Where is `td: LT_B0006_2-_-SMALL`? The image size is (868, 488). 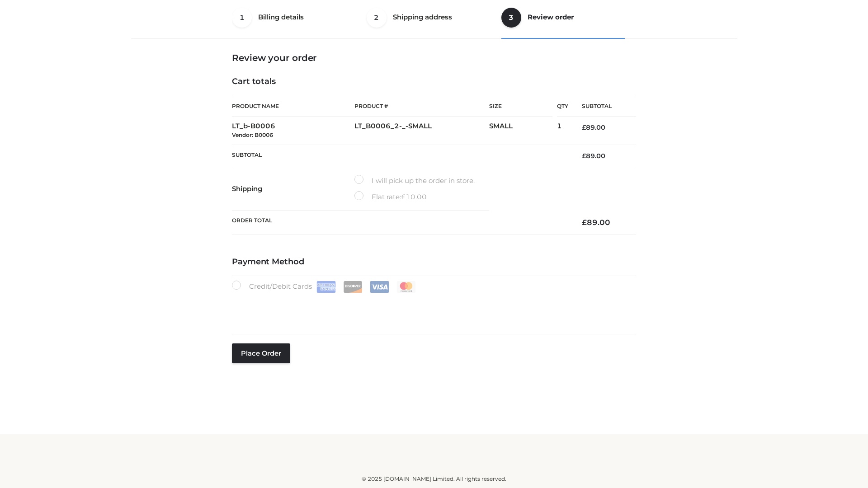
td: LT_B0006_2-_-SMALL is located at coordinates (421, 130).